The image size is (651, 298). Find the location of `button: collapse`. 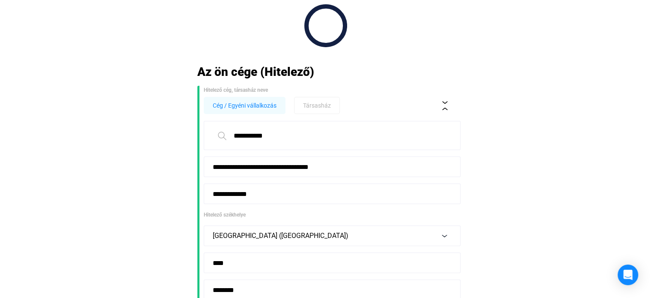

button: collapse is located at coordinates (445, 105).